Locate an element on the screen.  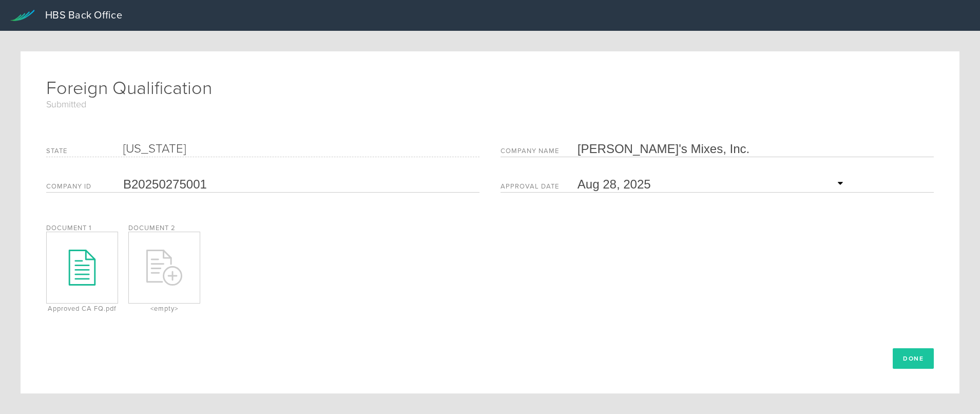
label: Document 2 is located at coordinates (152, 228).